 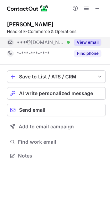 I want to click on button: Send email, so click(x=56, y=110).